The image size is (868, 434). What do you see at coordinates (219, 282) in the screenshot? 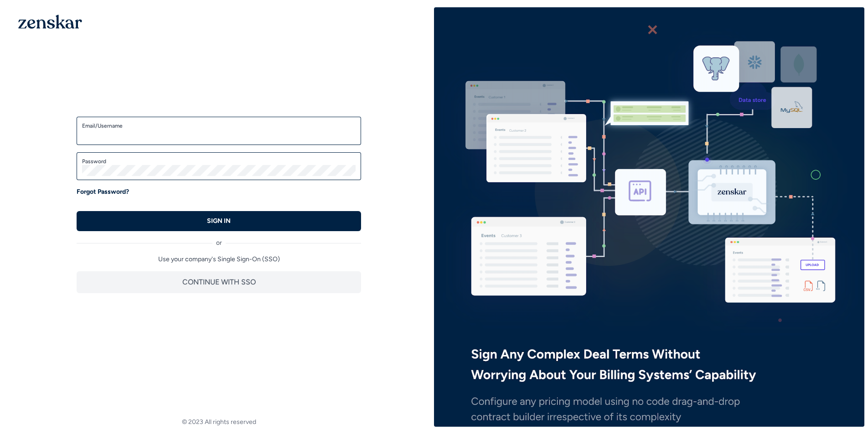
I see `button: CONTINUE WITH SSO` at bounding box center [219, 282].